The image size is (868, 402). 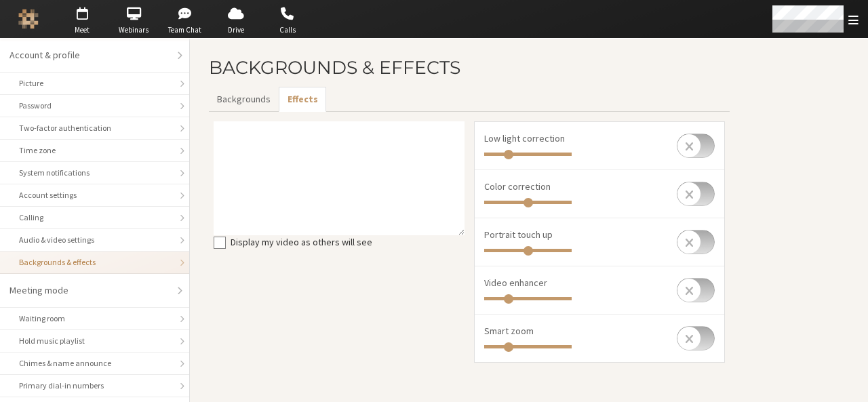 I want to click on div: Two-factor authentication, so click(x=94, y=128).